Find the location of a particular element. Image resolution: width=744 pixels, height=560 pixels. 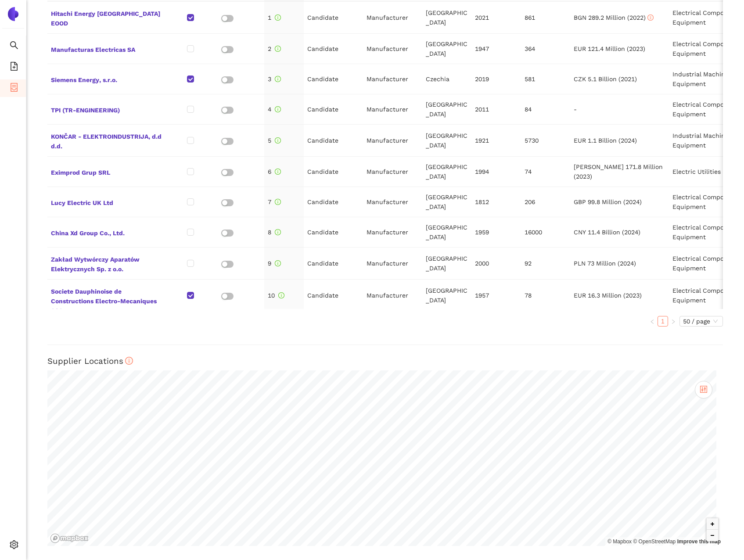

li: Previous Page is located at coordinates (652, 321).